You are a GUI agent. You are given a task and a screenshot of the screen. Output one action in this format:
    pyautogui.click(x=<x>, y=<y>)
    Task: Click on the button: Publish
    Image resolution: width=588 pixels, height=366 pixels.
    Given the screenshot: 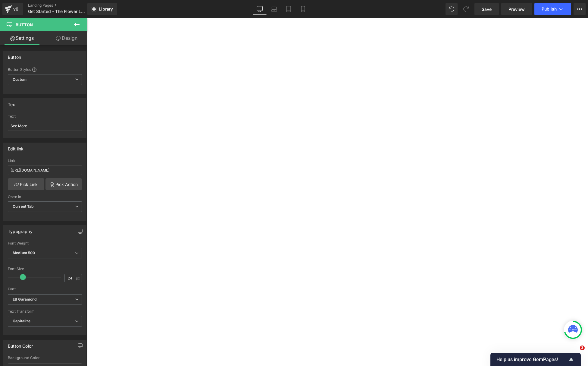 What is the action you would take?
    pyautogui.click(x=553, y=9)
    